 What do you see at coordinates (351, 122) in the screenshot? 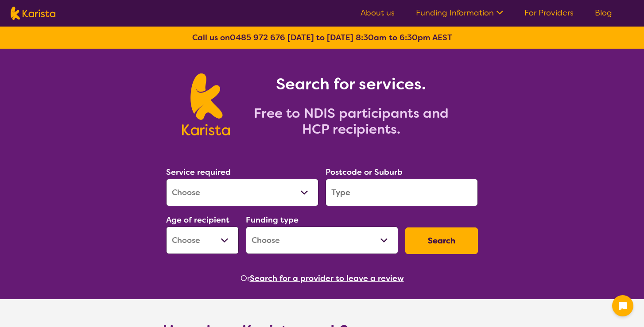
I see `h2: Free to NDIS participants and HCP recipients.` at bounding box center [351, 122].